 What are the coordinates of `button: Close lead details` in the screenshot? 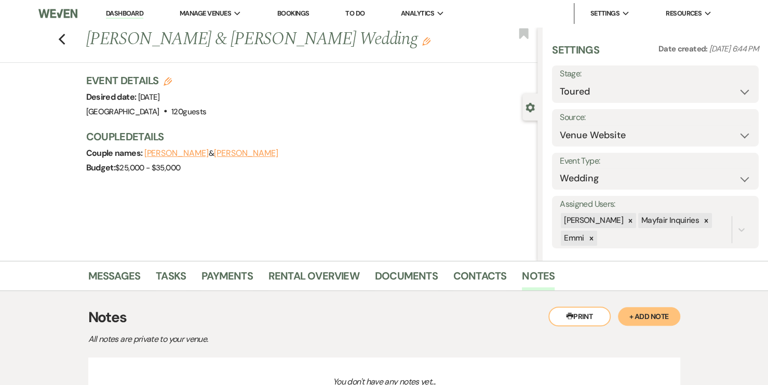 It's located at (530, 106).